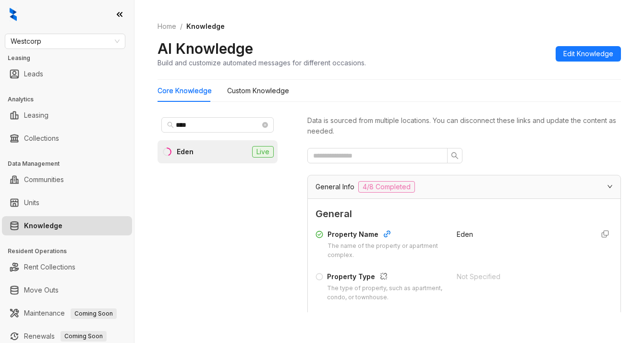  Describe the element at coordinates (42, 290) in the screenshot. I see `a: Move Outs` at that location.